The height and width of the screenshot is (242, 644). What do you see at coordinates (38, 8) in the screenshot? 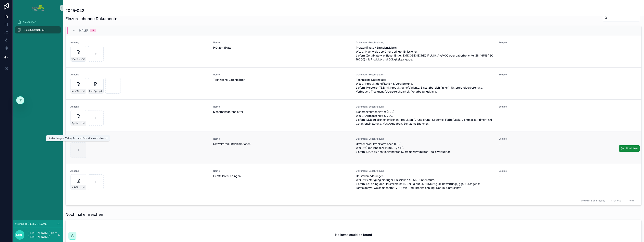
I see `img: App logo` at bounding box center [38, 8].